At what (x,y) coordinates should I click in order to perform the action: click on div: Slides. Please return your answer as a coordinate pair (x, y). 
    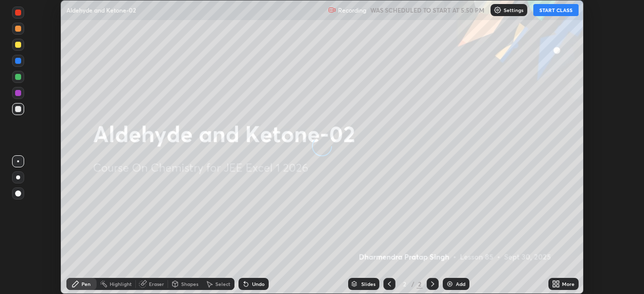
    Looking at the image, I should click on (368, 284).